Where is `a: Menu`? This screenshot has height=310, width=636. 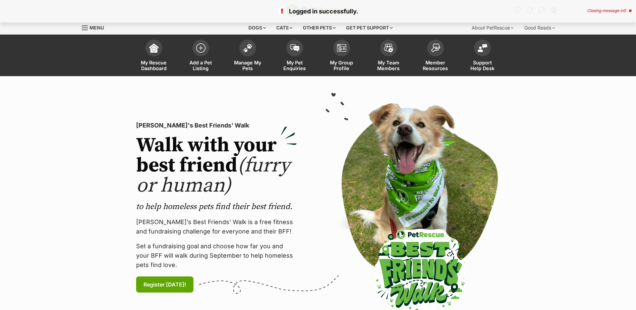
a: Menu is located at coordinates (95, 27).